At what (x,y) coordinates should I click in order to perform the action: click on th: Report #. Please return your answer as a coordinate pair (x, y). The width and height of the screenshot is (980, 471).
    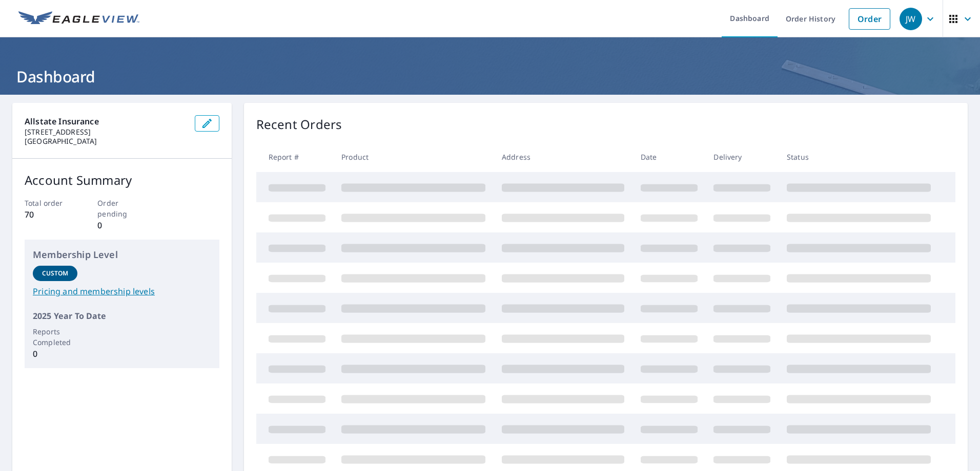
    Looking at the image, I should click on (294, 157).